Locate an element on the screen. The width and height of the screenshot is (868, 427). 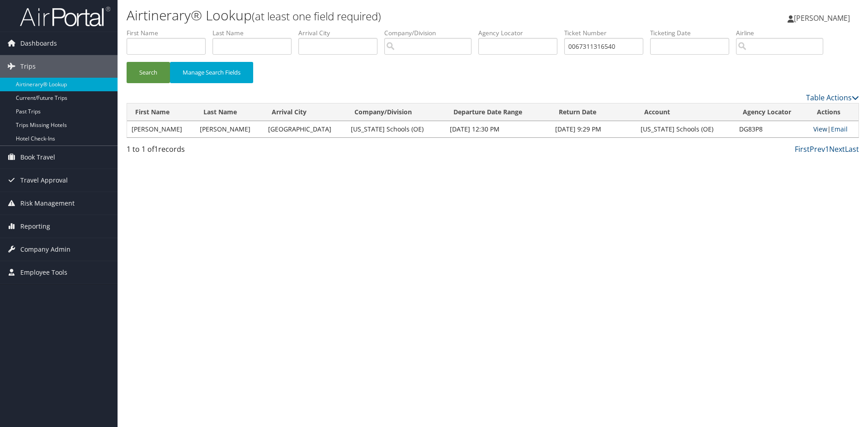
a: Last is located at coordinates (851, 149).